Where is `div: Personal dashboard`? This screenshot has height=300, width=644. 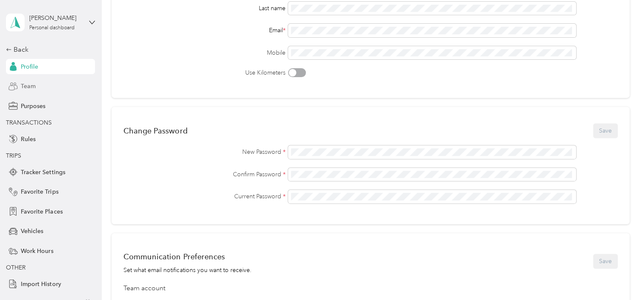
div: Personal dashboard is located at coordinates (52, 28).